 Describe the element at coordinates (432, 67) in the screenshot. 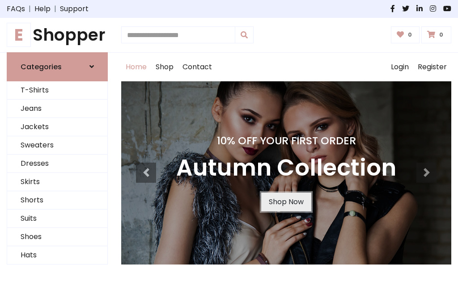

I see `a: Register` at that location.